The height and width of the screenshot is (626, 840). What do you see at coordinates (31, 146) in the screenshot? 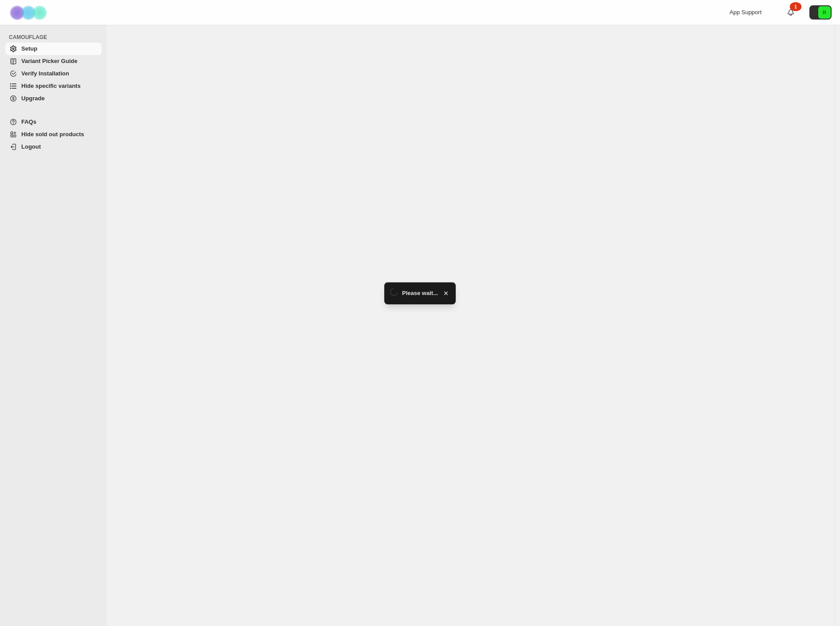
I see `span: Logout` at bounding box center [31, 146].